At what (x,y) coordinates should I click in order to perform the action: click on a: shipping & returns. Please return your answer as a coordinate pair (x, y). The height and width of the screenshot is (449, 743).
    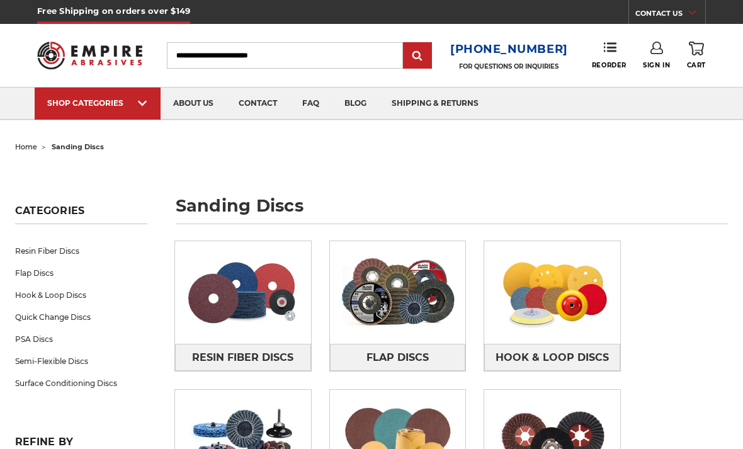
    Looking at the image, I should click on (435, 103).